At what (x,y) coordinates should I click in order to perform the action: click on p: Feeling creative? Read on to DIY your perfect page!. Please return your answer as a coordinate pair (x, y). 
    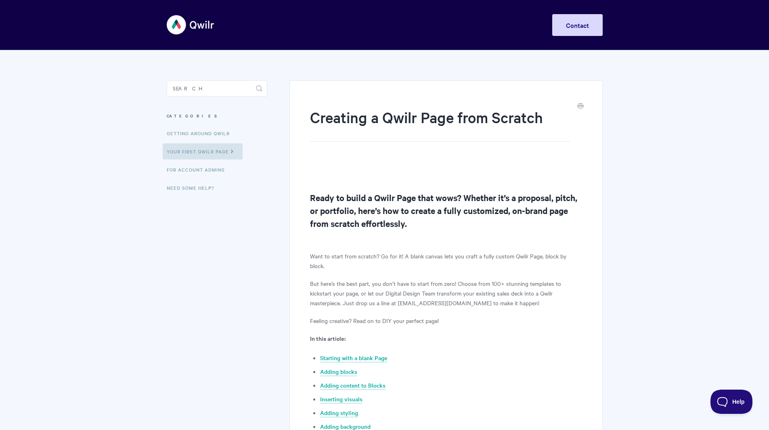
    Looking at the image, I should click on (446, 321).